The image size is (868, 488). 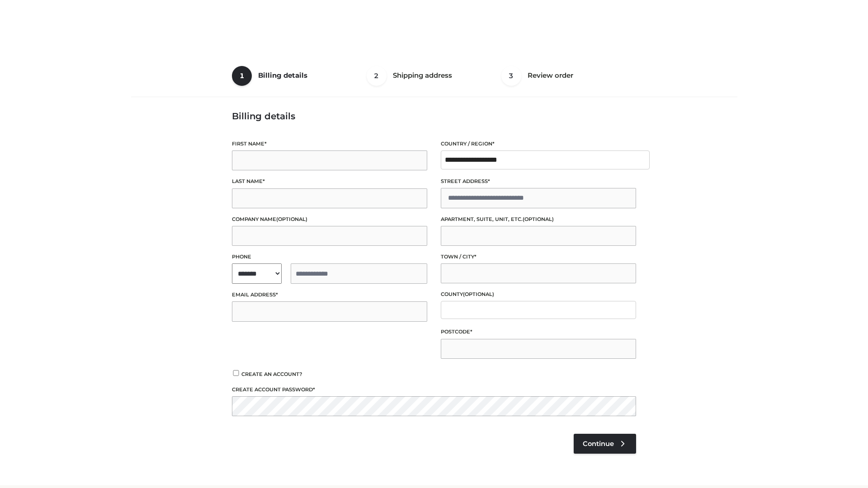 What do you see at coordinates (539, 181) in the screenshot?
I see `label: Street address` at bounding box center [539, 181].